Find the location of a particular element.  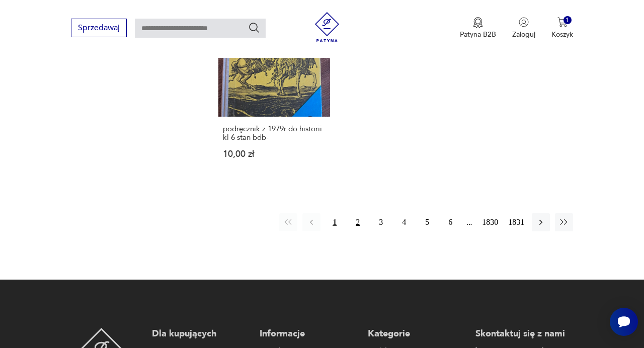

button: 1830 is located at coordinates (490, 222).